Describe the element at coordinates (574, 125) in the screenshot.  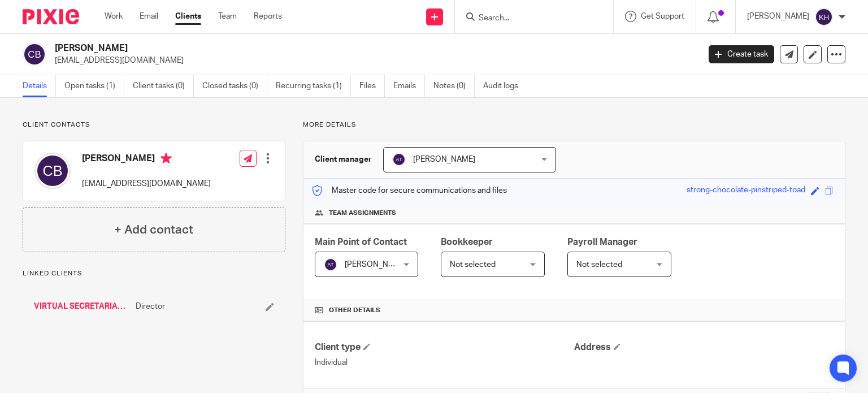
I see `p: More details` at that location.